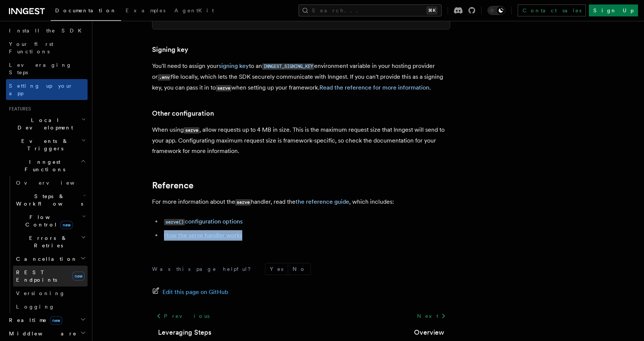  I want to click on button: Toggle dark mode, so click(496, 10).